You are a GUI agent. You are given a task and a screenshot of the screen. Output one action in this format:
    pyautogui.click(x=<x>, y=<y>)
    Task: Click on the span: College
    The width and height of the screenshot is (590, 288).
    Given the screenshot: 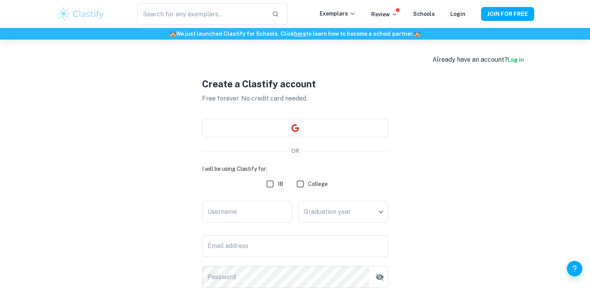 What is the action you would take?
    pyautogui.click(x=318, y=184)
    